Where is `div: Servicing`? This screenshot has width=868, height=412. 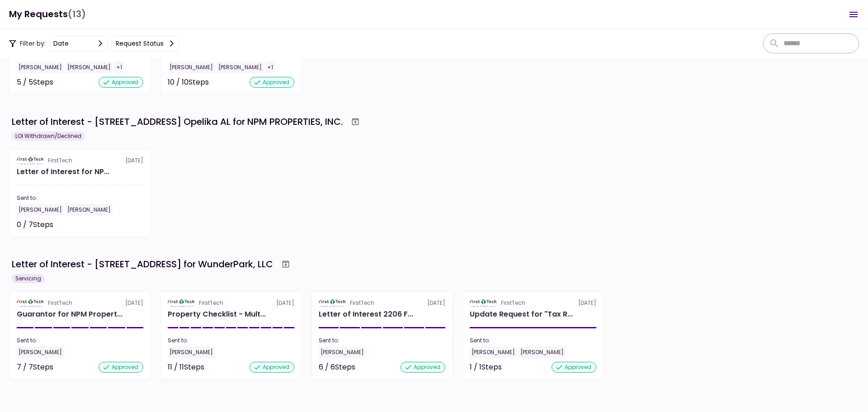
div: Servicing is located at coordinates (28, 278).